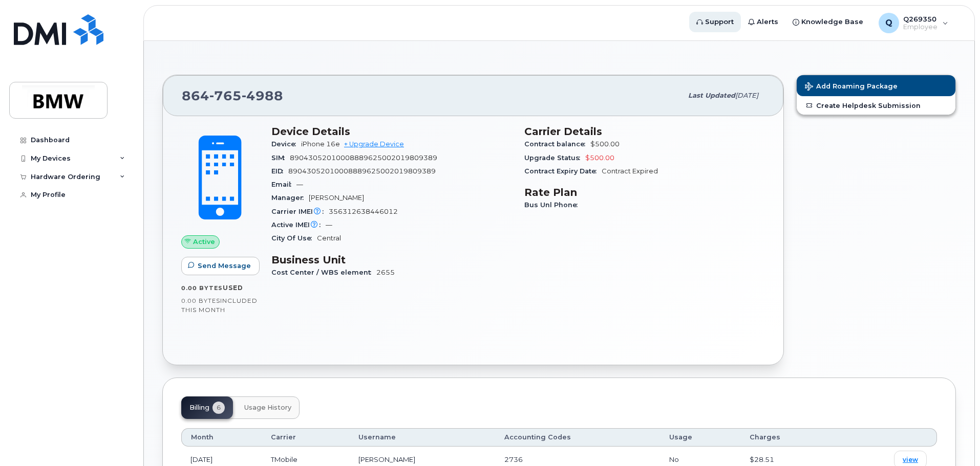 The image size is (980, 466). I want to click on div: $28.51, so click(788, 460).